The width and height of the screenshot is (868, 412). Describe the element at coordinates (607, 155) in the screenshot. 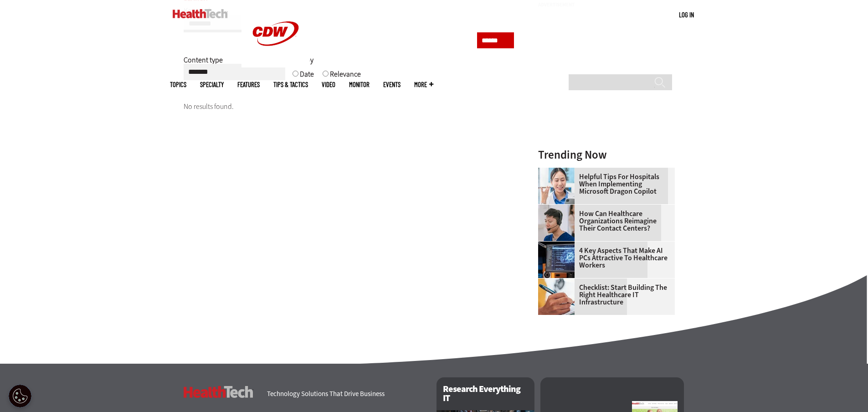

I see `h3: Trending Now` at that location.